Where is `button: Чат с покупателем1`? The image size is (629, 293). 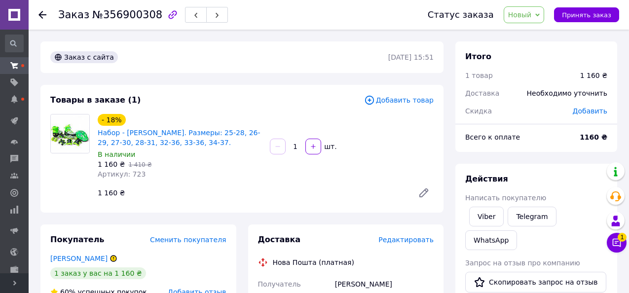 button: Чат с покупателем1 is located at coordinates (617, 243).